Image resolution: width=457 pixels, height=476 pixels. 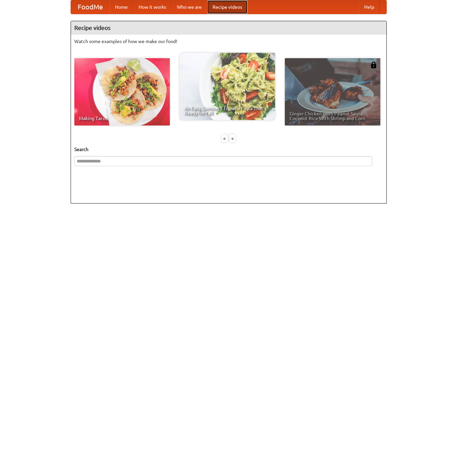 I want to click on span: An Easy, Summery Tomato Pasta That's Ready for Fall, so click(x=227, y=110).